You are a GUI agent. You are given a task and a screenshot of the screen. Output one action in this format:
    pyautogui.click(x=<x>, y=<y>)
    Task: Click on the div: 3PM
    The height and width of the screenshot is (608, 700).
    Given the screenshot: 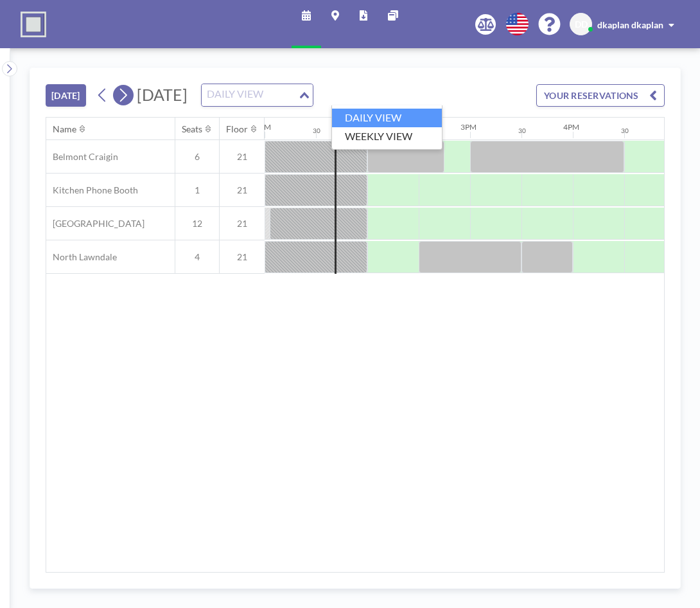 What is the action you would take?
    pyautogui.click(x=468, y=127)
    